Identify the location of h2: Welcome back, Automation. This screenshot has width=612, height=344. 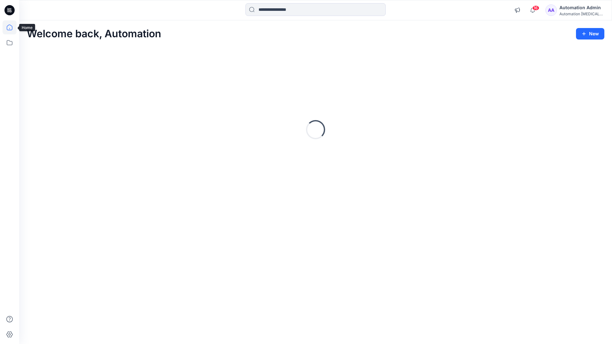
(94, 34).